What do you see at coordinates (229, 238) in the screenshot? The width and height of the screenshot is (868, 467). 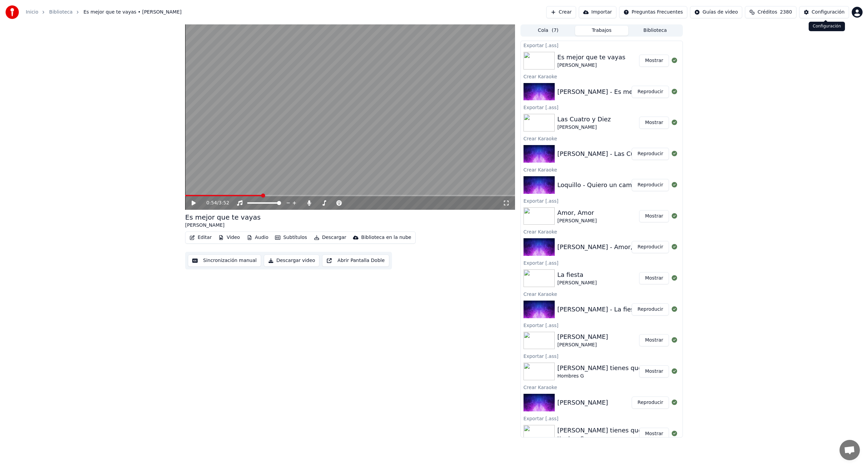 I see `button: Video` at bounding box center [229, 238].